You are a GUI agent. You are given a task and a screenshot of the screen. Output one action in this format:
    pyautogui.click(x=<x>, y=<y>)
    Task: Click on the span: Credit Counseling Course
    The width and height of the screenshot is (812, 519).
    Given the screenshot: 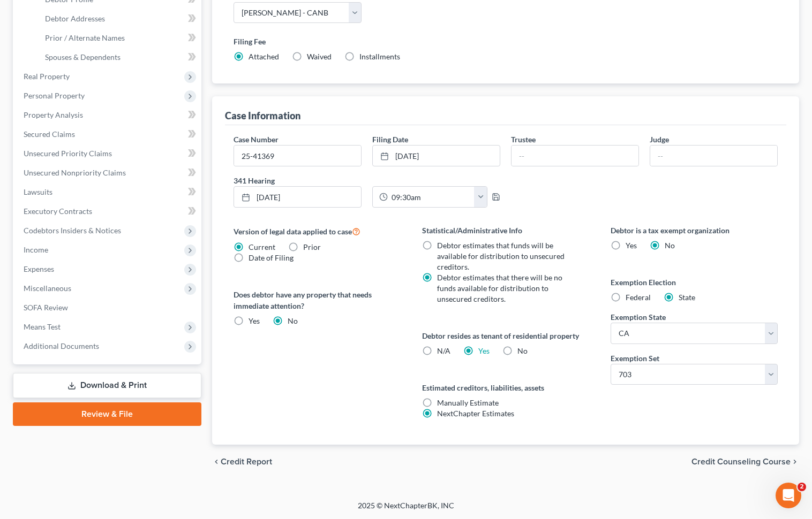 What is the action you would take?
    pyautogui.click(x=741, y=462)
    